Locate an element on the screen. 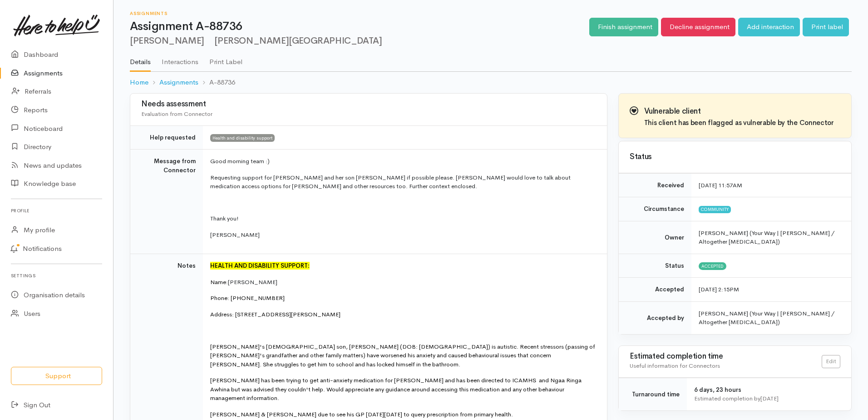  a: Details is located at coordinates (140, 59).